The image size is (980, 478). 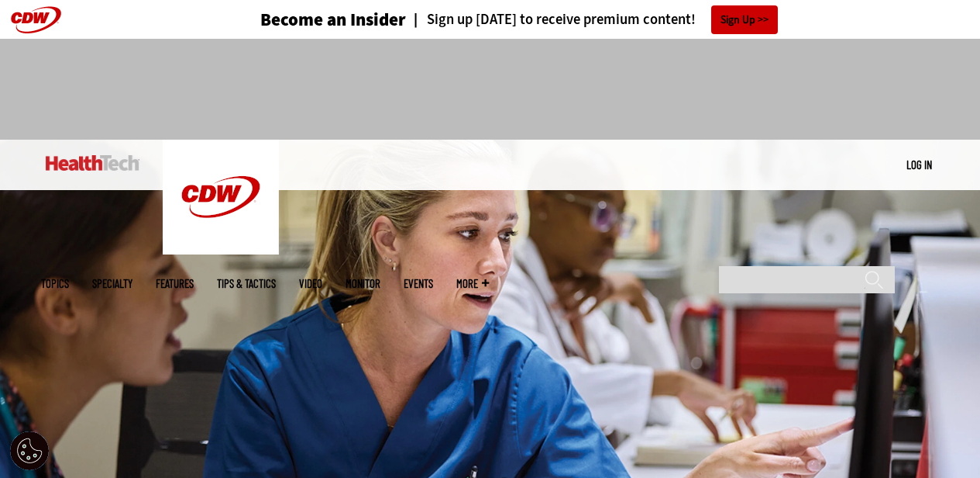 I want to click on a: Video, so click(x=311, y=283).